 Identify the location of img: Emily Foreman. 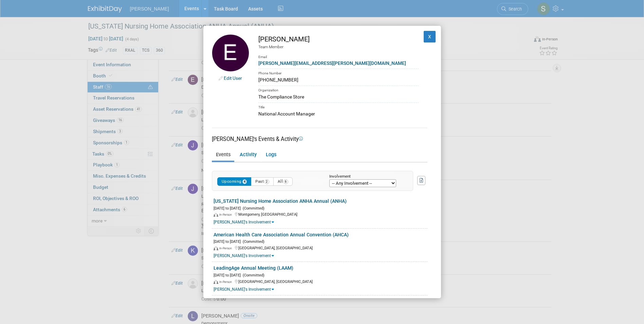
(230, 53).